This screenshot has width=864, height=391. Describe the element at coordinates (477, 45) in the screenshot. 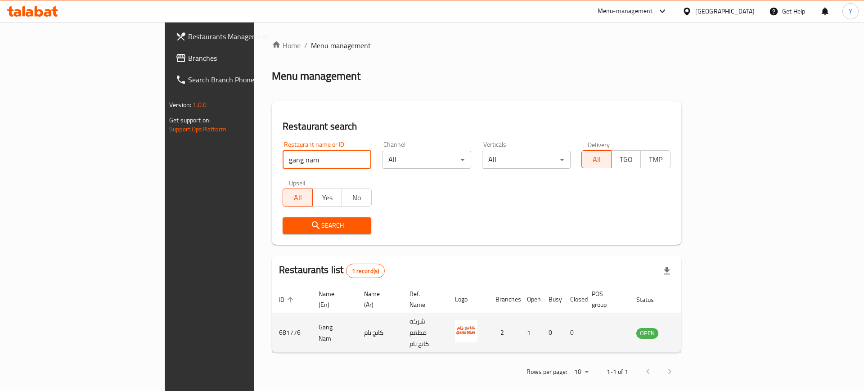

I see `nav: breadcrumb` at that location.